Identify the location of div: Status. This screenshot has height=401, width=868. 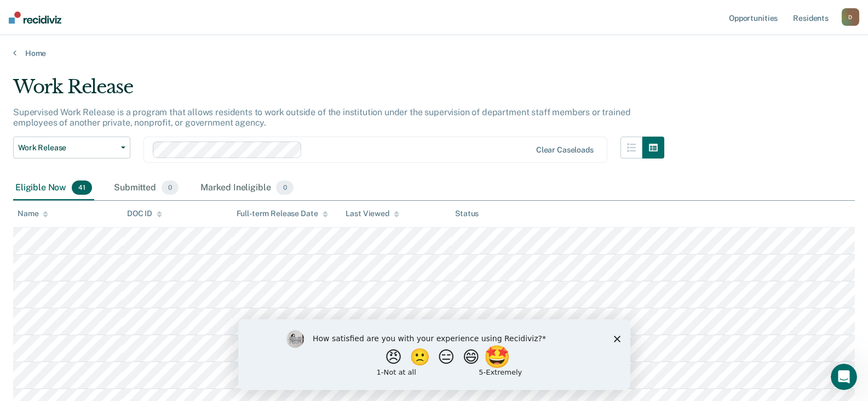
(467, 213).